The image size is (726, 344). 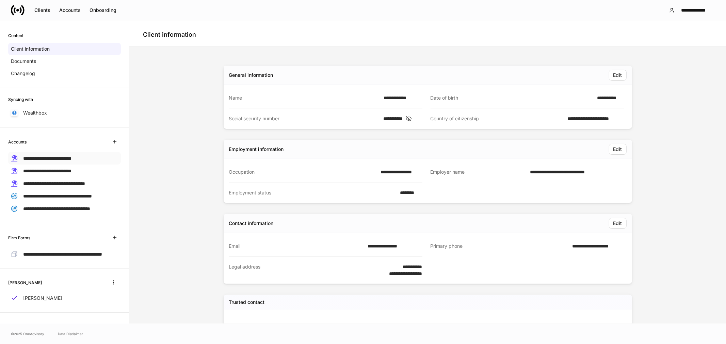 What do you see at coordinates (70, 10) in the screenshot?
I see `div: Accounts` at bounding box center [70, 10].